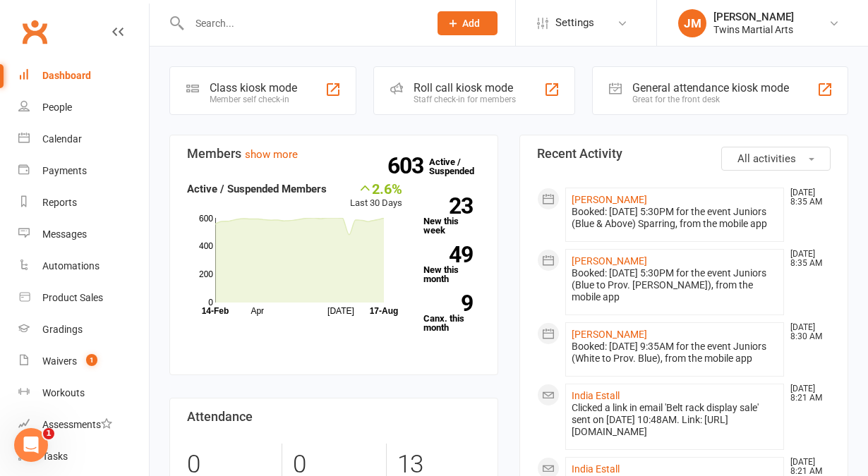 Image resolution: width=868 pixels, height=476 pixels. I want to click on a: Tasks, so click(84, 456).